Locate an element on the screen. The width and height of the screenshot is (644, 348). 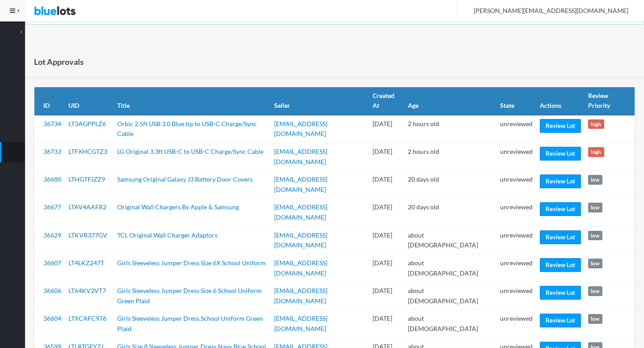
a: LTAV4AAFR2 is located at coordinates (88, 206).